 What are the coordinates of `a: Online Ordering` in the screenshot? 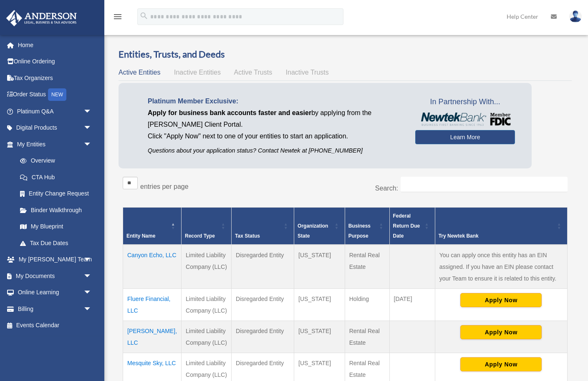 It's located at (55, 61).